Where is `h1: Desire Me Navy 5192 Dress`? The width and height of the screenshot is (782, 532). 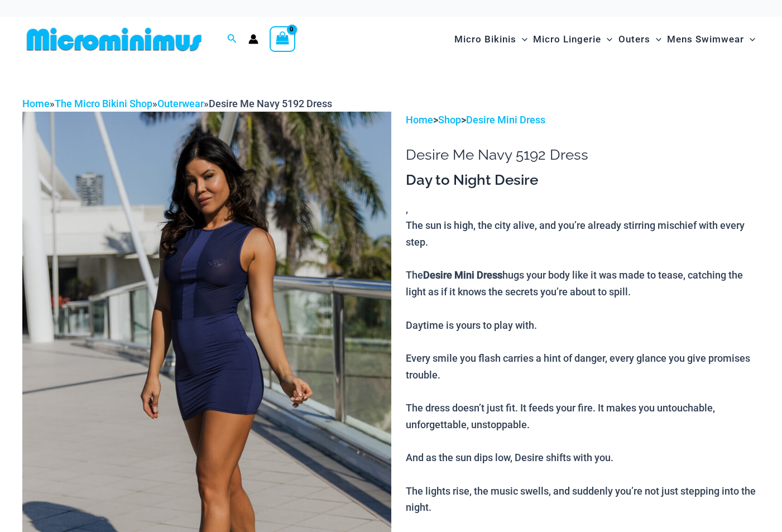
h1: Desire Me Navy 5192 Dress is located at coordinates (582, 154).